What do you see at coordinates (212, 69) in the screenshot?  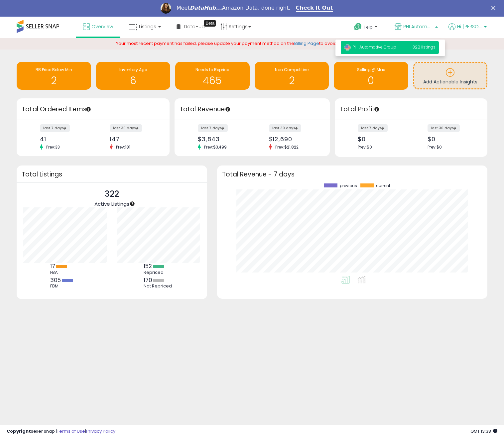 I see `span: Needs to Reprice` at bounding box center [212, 69].